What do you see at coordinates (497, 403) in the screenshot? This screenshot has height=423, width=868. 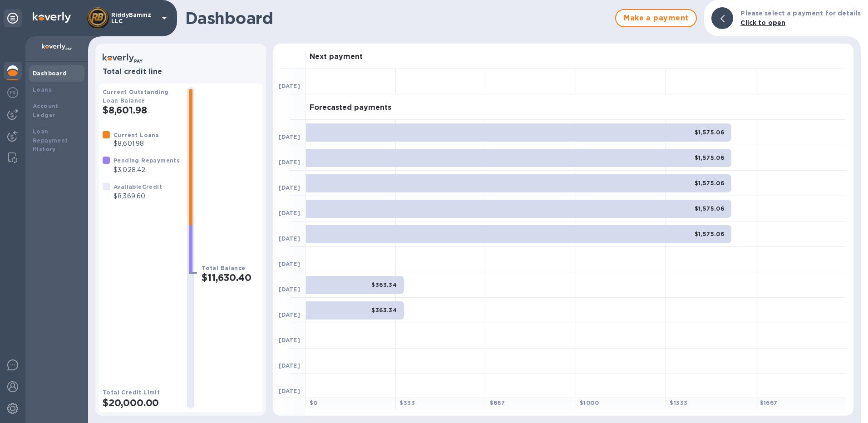 I see `b: $ 667` at bounding box center [497, 403].